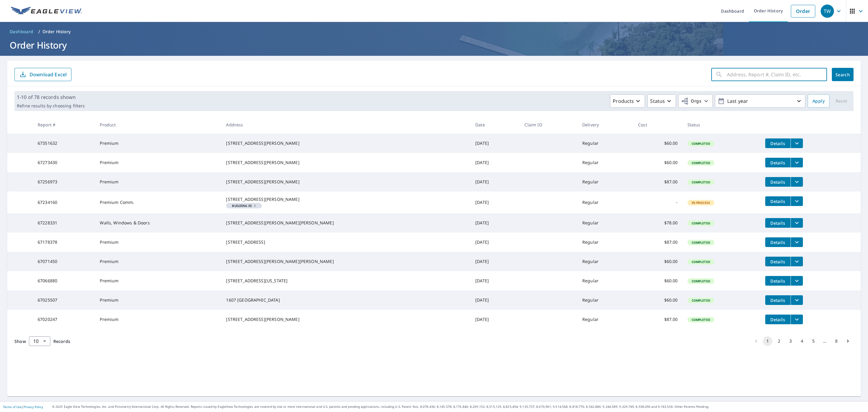 The image size is (868, 412). What do you see at coordinates (803, 11) in the screenshot?
I see `a: Order` at bounding box center [803, 11].